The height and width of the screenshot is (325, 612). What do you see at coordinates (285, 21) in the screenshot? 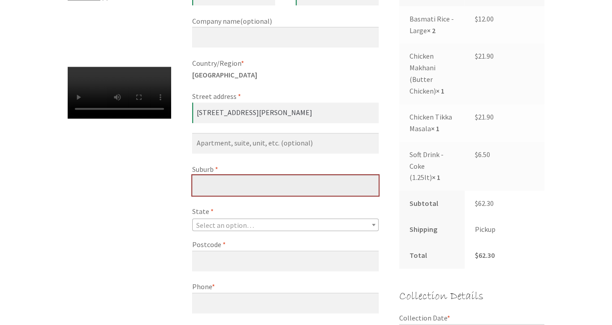
I see `label: Company name` at bounding box center [285, 21].